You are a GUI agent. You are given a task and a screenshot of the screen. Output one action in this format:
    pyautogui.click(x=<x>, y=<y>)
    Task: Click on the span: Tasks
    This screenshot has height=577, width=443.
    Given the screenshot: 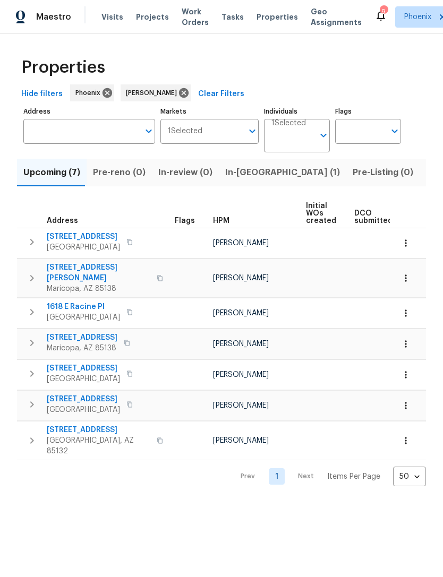 What is the action you would take?
    pyautogui.click(x=233, y=17)
    